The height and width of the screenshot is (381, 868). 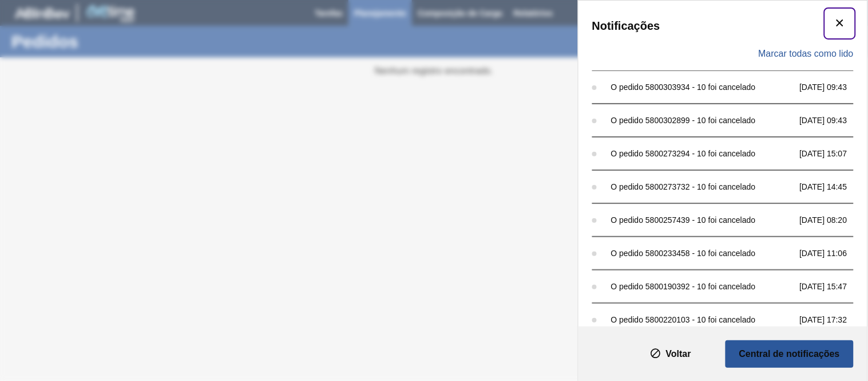 I want to click on div: O pedido 5800273294 - 10 foi cancelado, so click(x=703, y=153).